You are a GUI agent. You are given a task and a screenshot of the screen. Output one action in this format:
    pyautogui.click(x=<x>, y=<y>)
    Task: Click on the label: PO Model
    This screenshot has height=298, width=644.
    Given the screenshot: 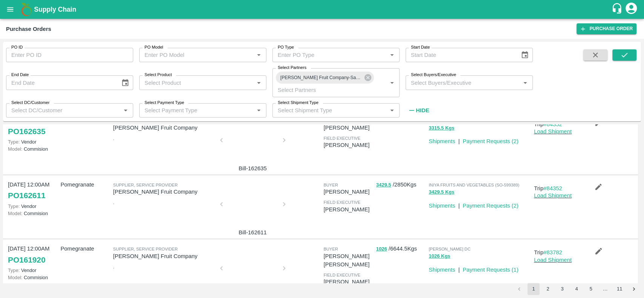 What is the action you would take?
    pyautogui.click(x=154, y=48)
    